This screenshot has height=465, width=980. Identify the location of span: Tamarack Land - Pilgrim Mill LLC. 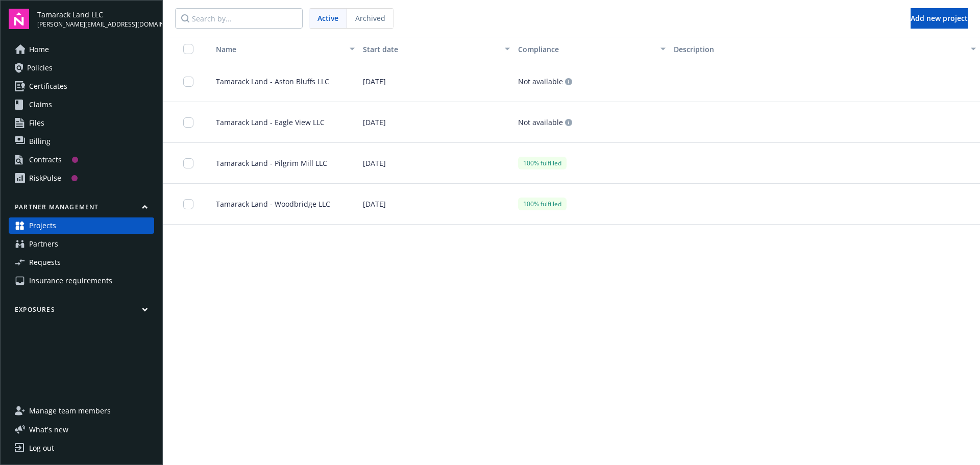
(267, 163).